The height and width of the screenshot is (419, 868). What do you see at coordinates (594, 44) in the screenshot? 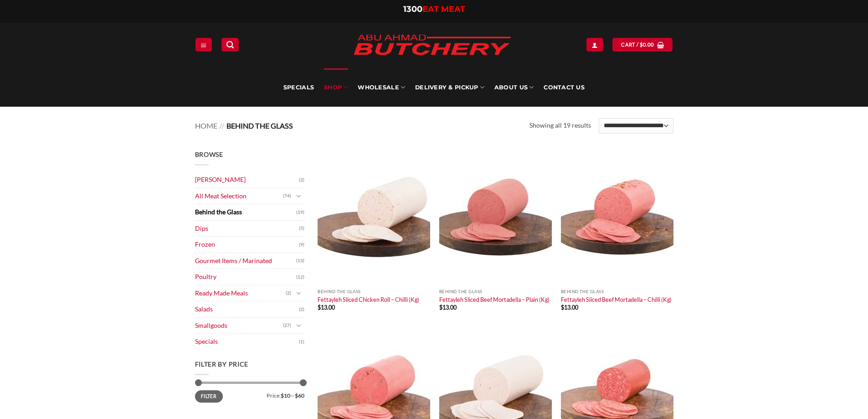
I see `a: Login` at bounding box center [594, 44].